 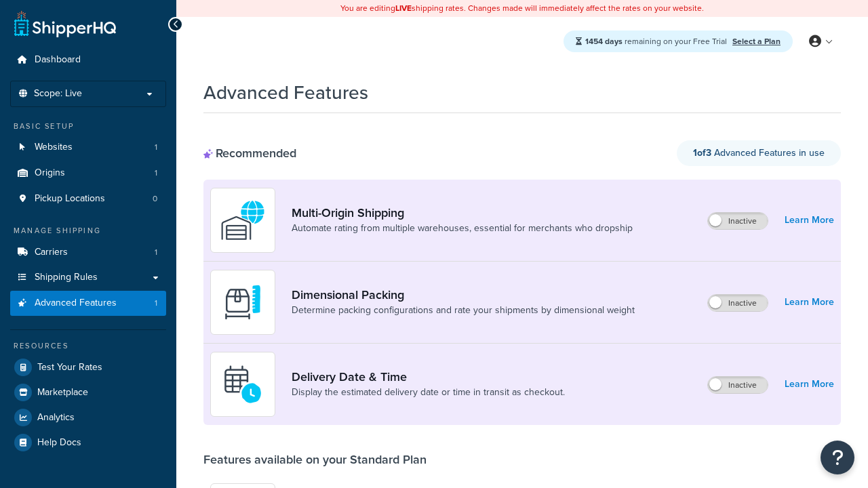 I want to click on img: WatD5o0RtDAAAAAElFTkSuQmCC, so click(x=243, y=220).